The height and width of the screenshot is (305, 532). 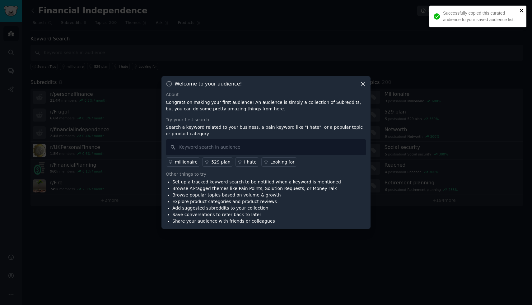 I want to click on a: I hate, so click(x=247, y=162).